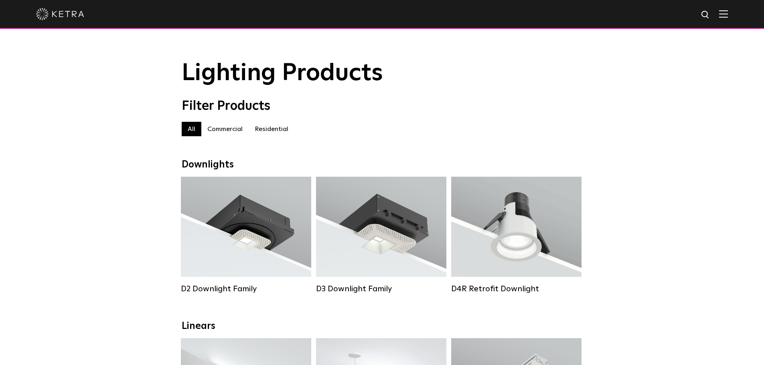  What do you see at coordinates (225, 129) in the screenshot?
I see `label: Commercial` at bounding box center [225, 129].